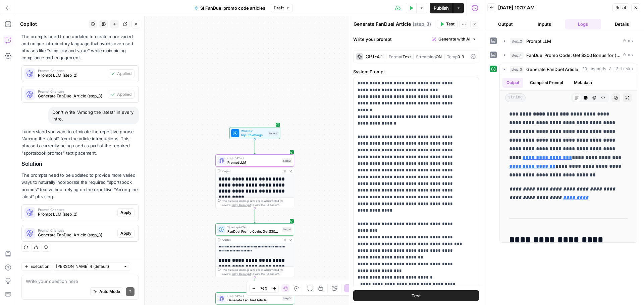 The height and width of the screenshot is (305, 644). I want to click on span: Format, so click(396, 56).